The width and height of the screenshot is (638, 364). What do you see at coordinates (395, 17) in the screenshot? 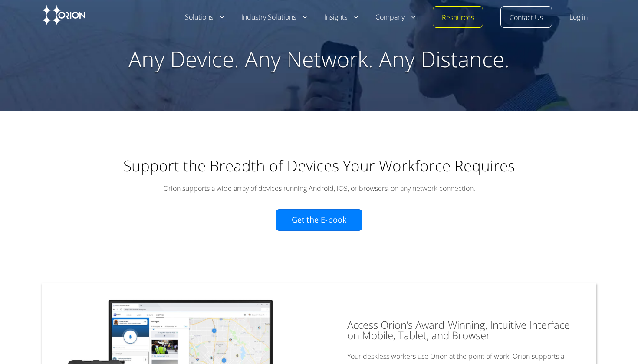
I see `a: Company` at bounding box center [395, 17].